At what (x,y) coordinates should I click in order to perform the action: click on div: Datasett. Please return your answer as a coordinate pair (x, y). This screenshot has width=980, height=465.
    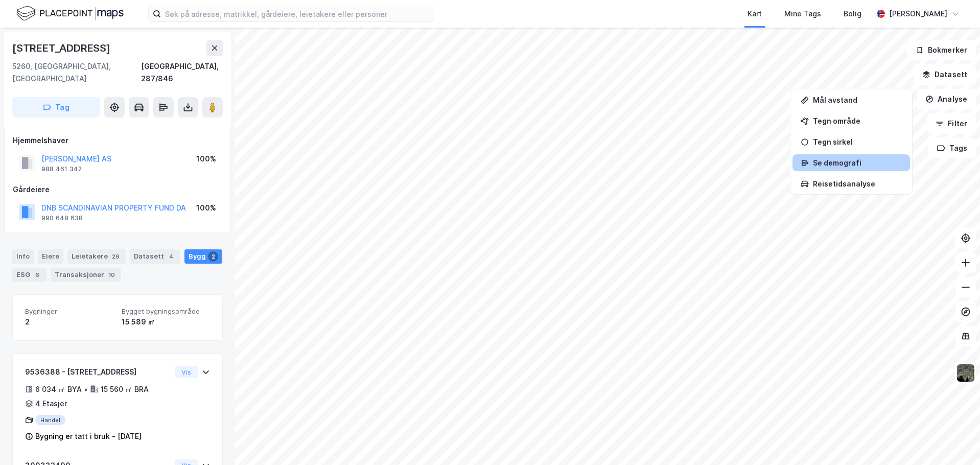
    Looking at the image, I should click on (155, 257).